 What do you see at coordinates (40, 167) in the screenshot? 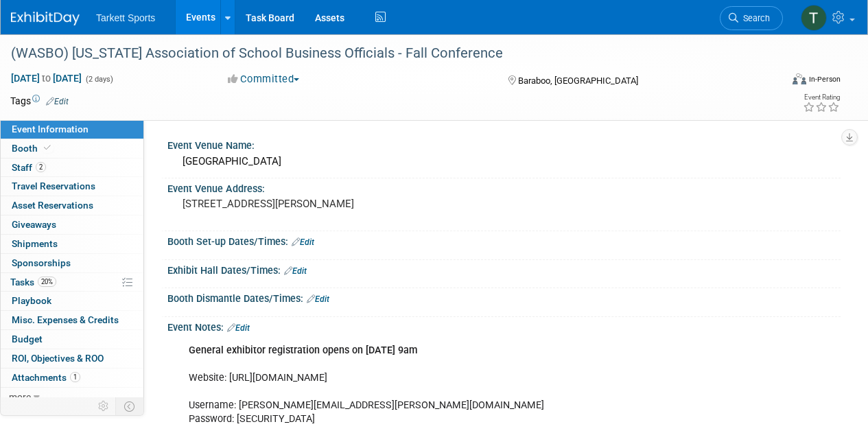
I see `span: 2` at bounding box center [40, 167].